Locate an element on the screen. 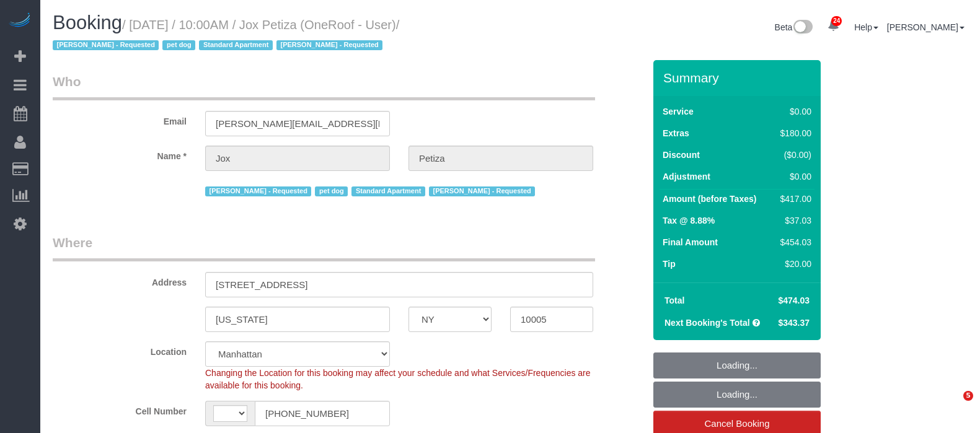 The height and width of the screenshot is (433, 980). img: Automaid Logo is located at coordinates (20, 21).